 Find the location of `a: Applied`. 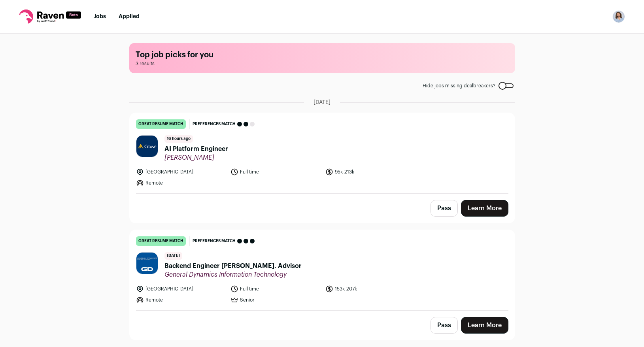

a: Applied is located at coordinates (129, 17).